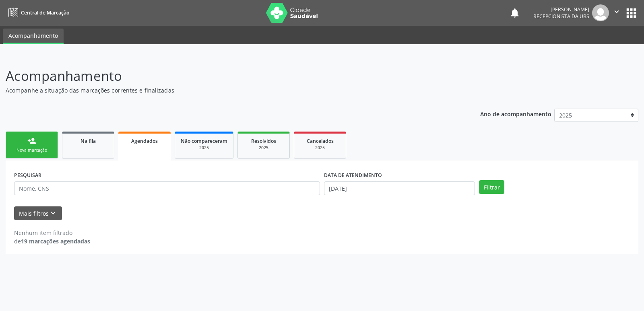 This screenshot has height=311, width=644. I want to click on p: Ano de acompanhamento, so click(515, 113).